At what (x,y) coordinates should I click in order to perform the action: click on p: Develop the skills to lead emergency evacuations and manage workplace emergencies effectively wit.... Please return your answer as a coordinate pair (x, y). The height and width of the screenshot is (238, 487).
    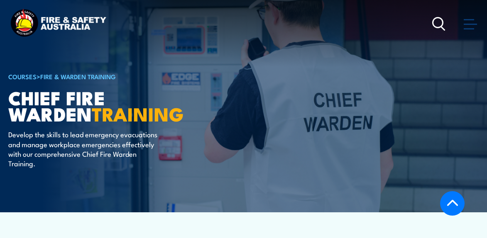
    Looking at the image, I should click on (84, 149).